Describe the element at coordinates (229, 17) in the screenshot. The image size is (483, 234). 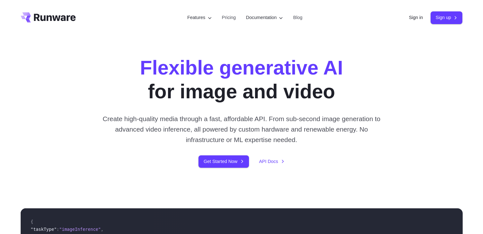
I see `a: Pricing` at that location.